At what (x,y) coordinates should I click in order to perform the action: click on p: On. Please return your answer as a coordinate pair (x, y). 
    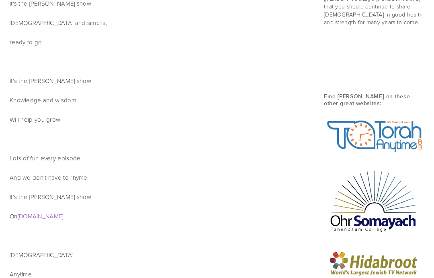
    Looking at the image, I should click on (157, 216).